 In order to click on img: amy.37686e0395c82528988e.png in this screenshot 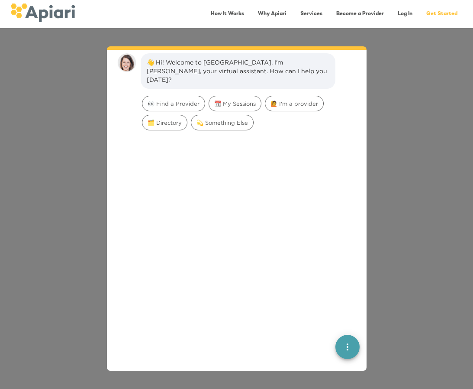, I will do `click(127, 63)`.